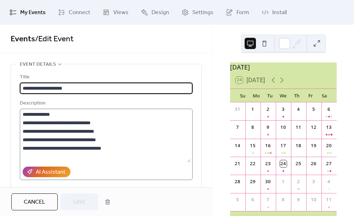  I want to click on a: Cancel, so click(34, 202).